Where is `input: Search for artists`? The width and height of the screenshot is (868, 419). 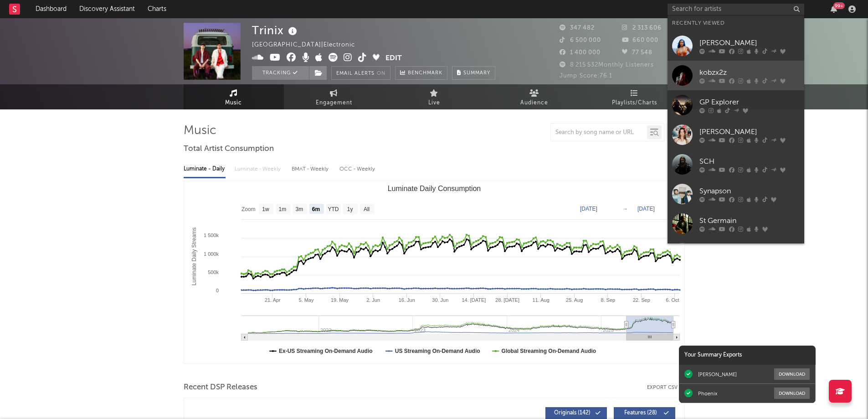 input: Search for artists is located at coordinates (736, 9).